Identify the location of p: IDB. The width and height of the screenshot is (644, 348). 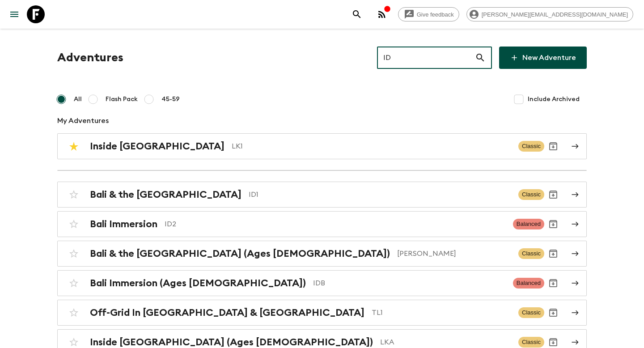
(409, 283).